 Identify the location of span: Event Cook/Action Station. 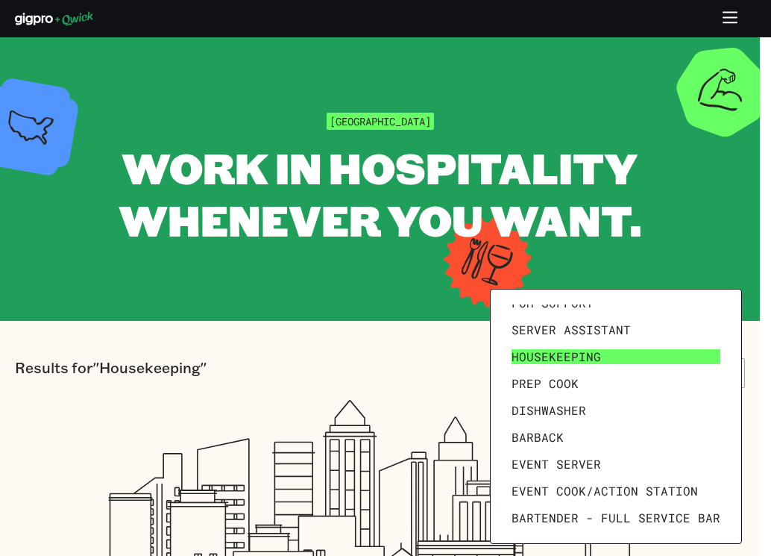
(605, 491).